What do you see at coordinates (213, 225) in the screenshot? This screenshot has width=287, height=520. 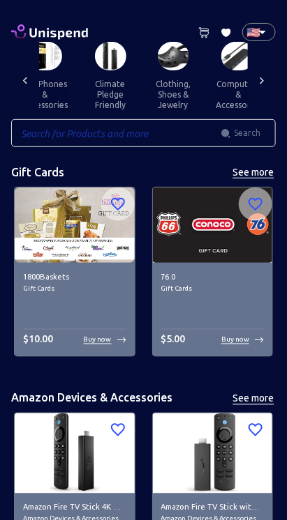 I see `img: 76.0 image` at bounding box center [213, 225].